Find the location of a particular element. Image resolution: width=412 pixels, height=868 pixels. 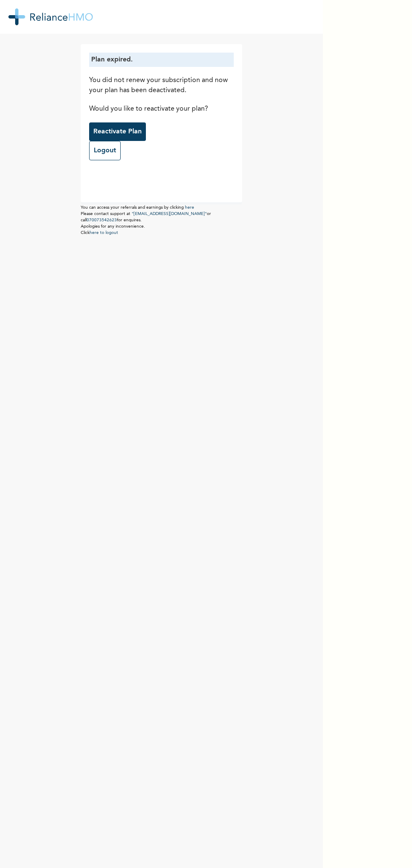

p: Plan expired. is located at coordinates (162, 60).